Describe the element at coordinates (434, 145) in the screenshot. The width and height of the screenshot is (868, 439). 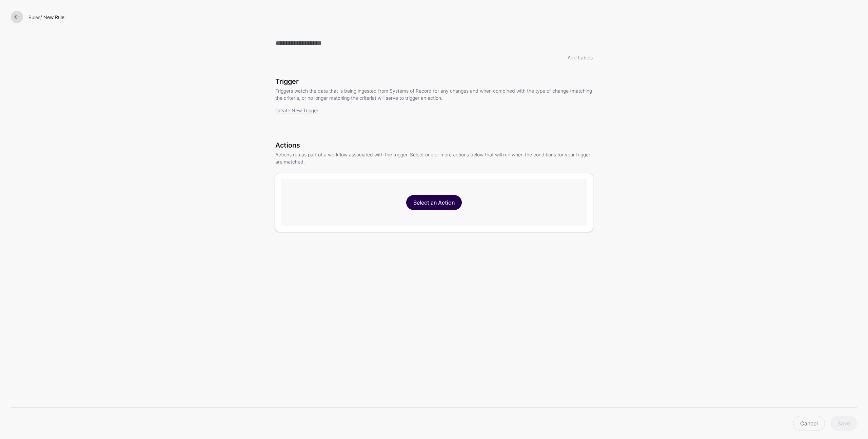
I see `h3: Actions` at that location.